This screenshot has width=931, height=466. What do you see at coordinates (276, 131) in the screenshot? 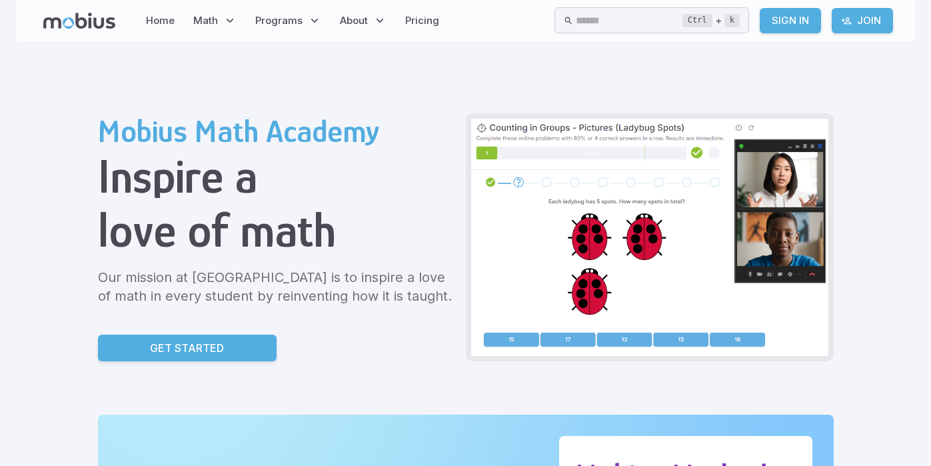
I see `h2: Mobius Math Academy` at bounding box center [276, 131].